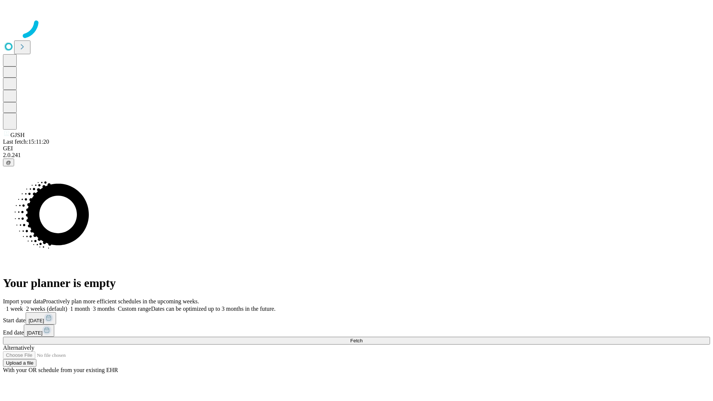  Describe the element at coordinates (26, 141) in the screenshot. I see `span: Last fetch: 15:11:20` at that location.